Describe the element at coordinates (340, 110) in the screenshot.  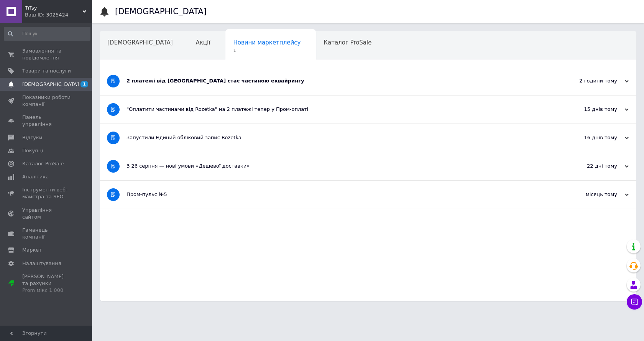
I see `div: "Оплатити частинами від Rozetka" на 2 платежі тепер у Пром-оплаті` at that location.